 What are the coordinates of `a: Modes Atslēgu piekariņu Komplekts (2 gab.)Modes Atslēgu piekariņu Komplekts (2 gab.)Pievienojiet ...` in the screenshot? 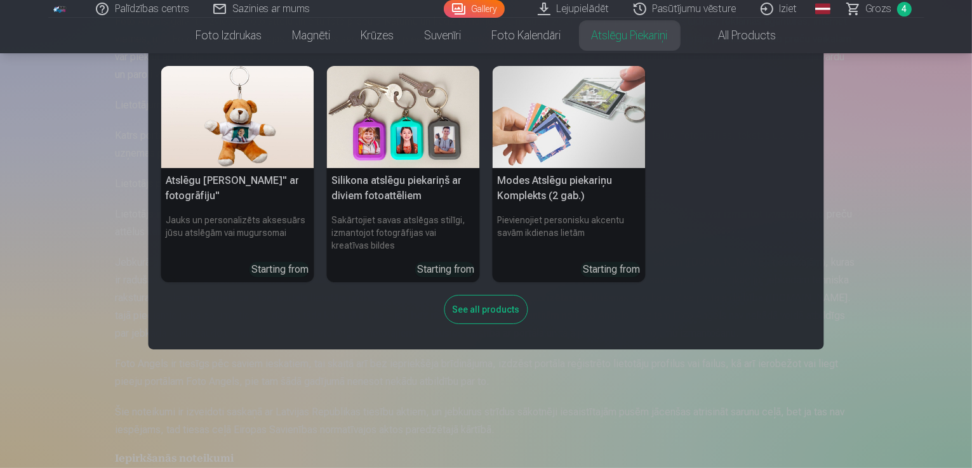 It's located at (569, 174).